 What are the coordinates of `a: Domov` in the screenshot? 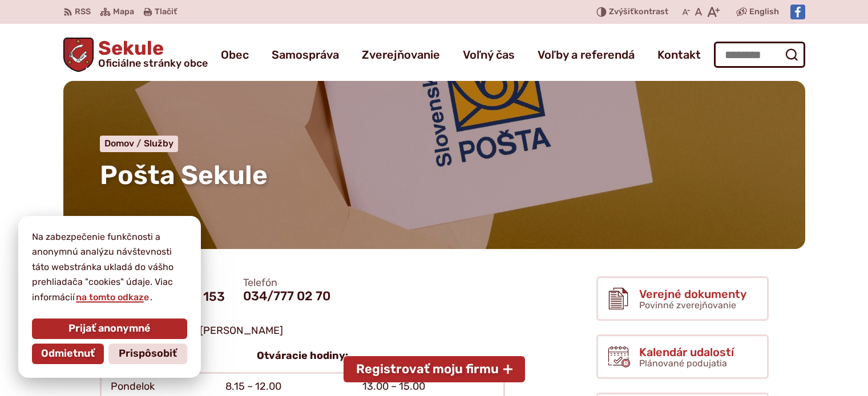 It's located at (124, 143).